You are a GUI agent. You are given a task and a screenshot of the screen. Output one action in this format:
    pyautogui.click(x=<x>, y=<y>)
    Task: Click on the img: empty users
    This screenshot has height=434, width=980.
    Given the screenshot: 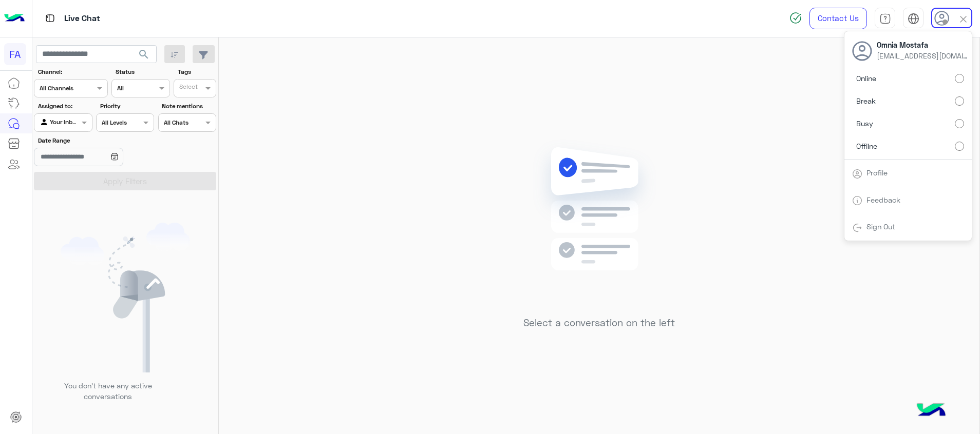 What is the action you would take?
    pyautogui.click(x=125, y=298)
    